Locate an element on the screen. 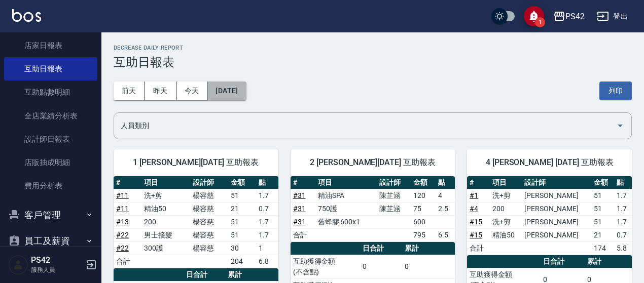 Image resolution: width=644 pixels, height=283 pixels. button: 前天 is located at coordinates (129, 91).